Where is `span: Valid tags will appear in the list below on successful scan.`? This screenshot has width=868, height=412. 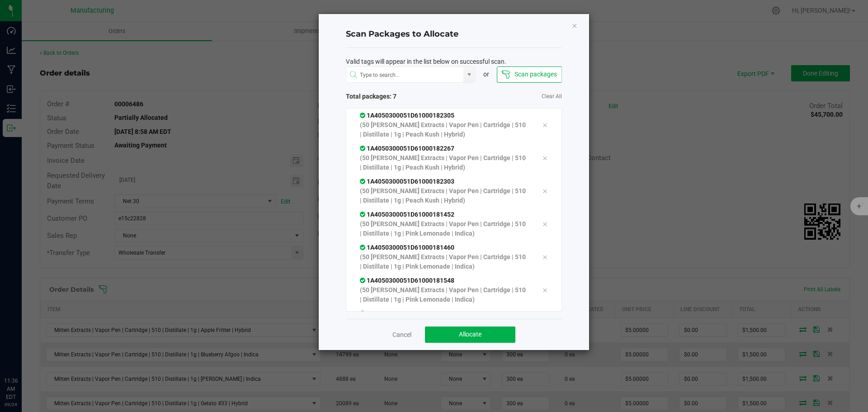 span: Valid tags will appear in the list below on successful scan. is located at coordinates (426, 61).